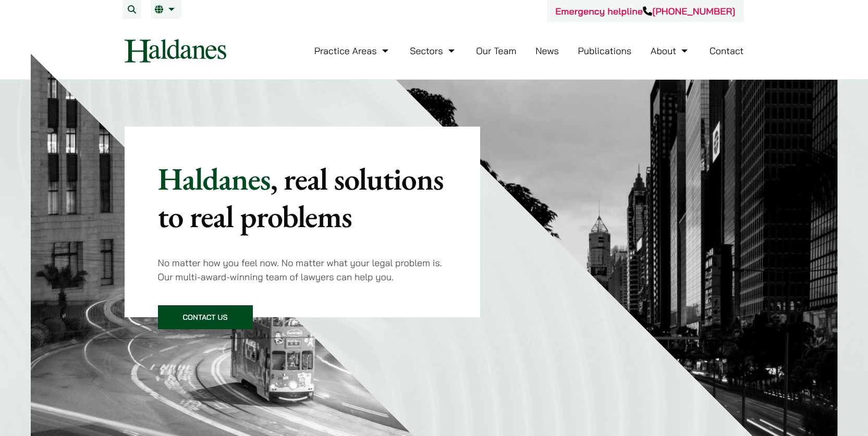  What do you see at coordinates (433, 51) in the screenshot?
I see `a: Sectors` at bounding box center [433, 51].